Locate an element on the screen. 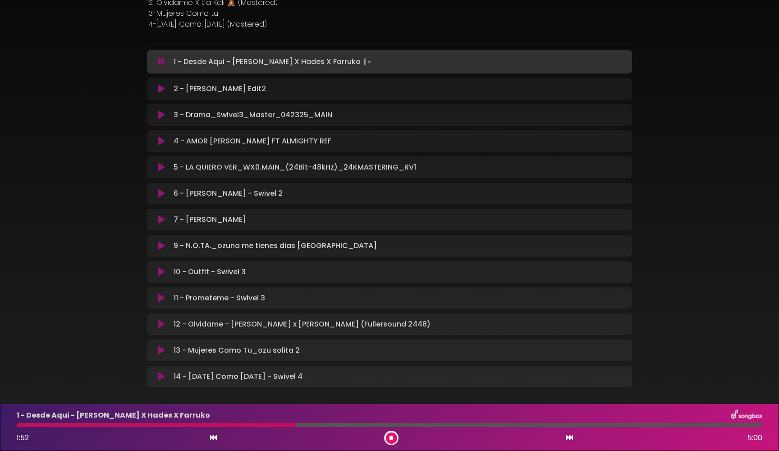  p: 11 - Prometeme - Swivel 3 is located at coordinates (219, 298).